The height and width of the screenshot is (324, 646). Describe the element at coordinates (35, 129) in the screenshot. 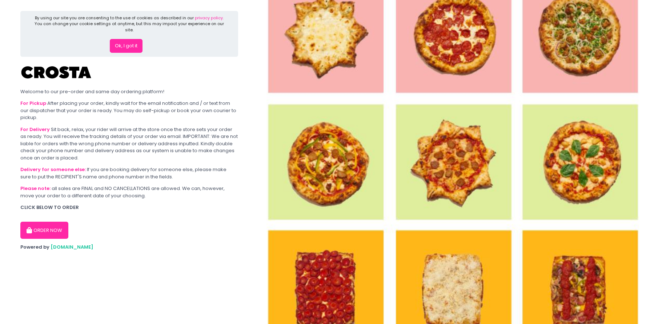

I see `b: For Delivery` at that location.